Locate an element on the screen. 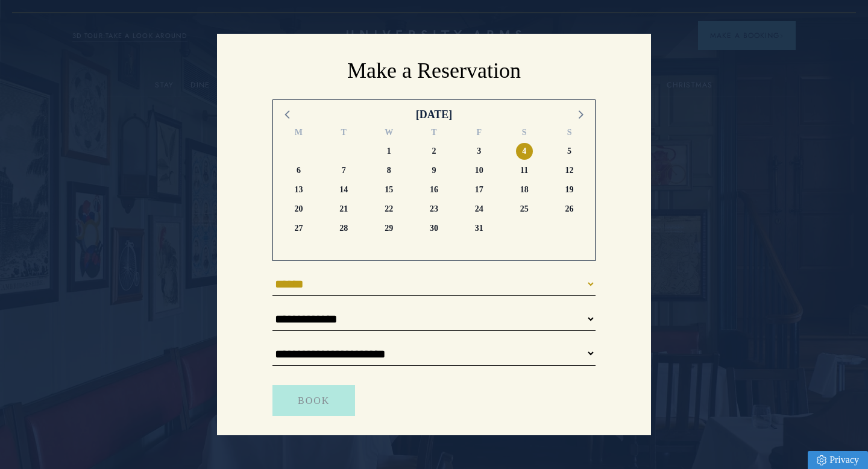  span: Wednesday 8 October 2025 is located at coordinates (389, 170).